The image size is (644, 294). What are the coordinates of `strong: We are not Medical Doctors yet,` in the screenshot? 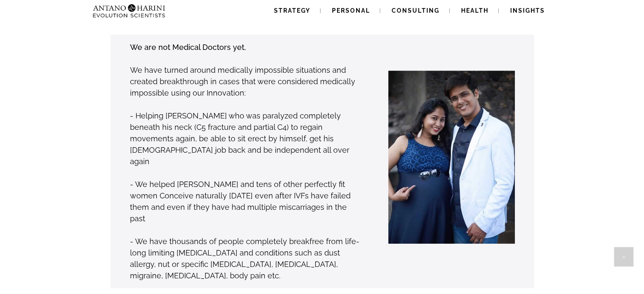 It's located at (188, 47).